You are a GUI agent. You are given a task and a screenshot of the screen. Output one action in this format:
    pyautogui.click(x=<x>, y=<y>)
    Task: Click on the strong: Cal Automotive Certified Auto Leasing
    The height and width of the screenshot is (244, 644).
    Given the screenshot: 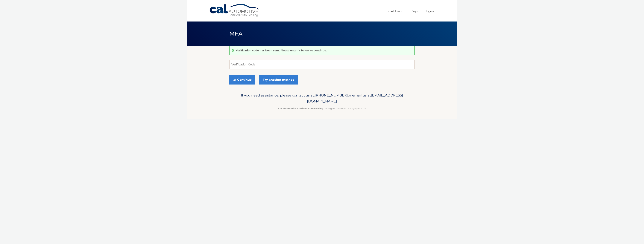 What is the action you would take?
    pyautogui.click(x=301, y=109)
    